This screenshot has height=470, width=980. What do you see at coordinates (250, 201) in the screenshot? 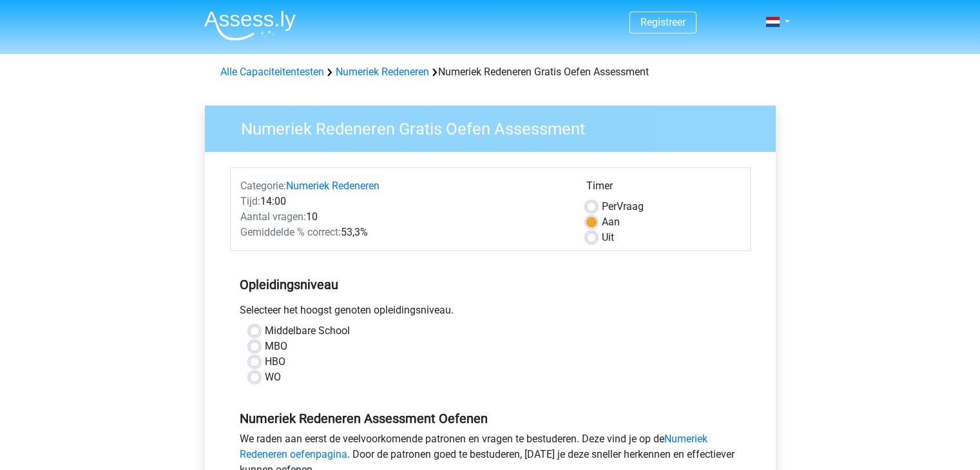
I see `span: Tijd:` at bounding box center [250, 201].